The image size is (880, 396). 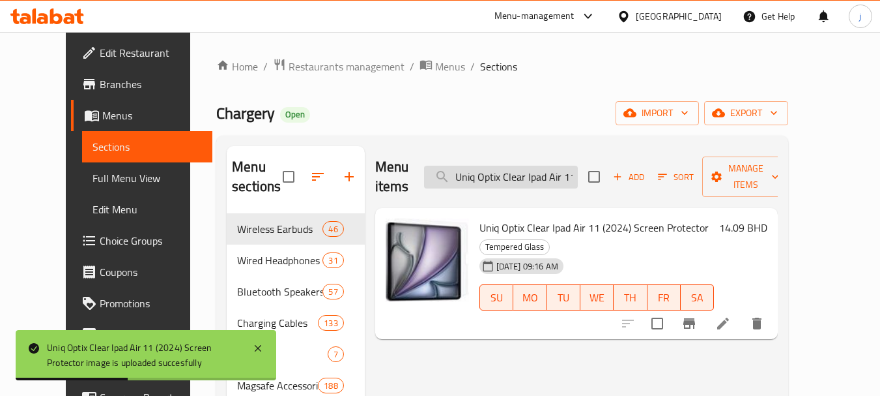 I want to click on nav: breadcrumb, so click(x=502, y=66).